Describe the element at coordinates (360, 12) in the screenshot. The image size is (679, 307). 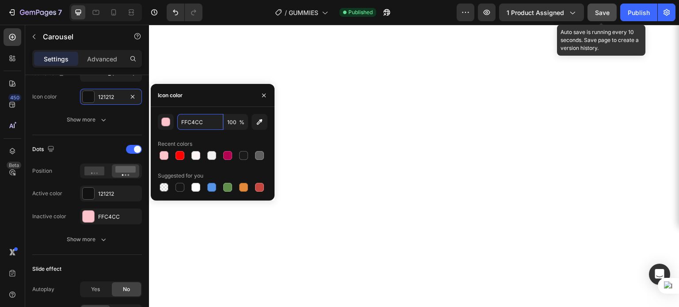
I see `span: Published` at that location.